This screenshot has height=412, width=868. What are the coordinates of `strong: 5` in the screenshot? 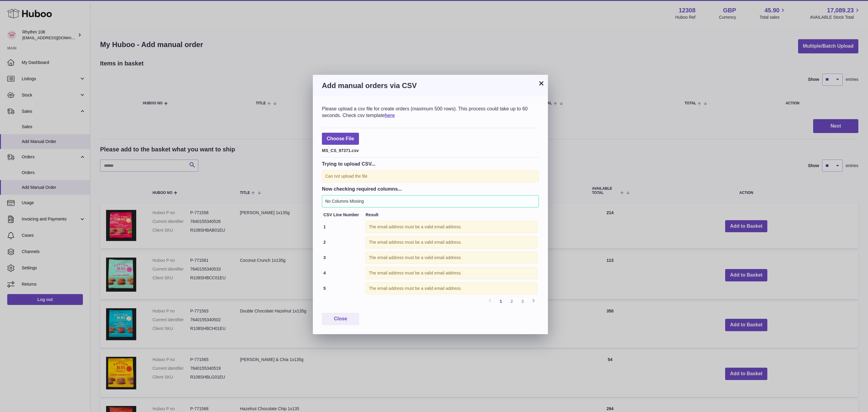 It's located at (324, 288).